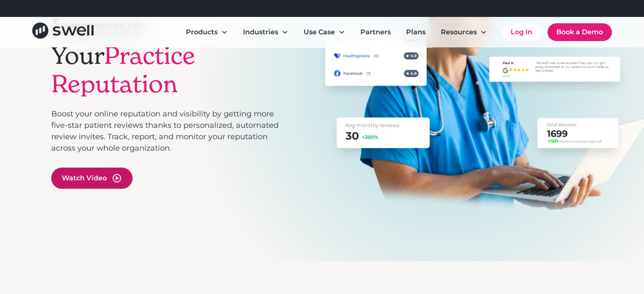  I want to click on h1: Improve Your, so click(165, 56).